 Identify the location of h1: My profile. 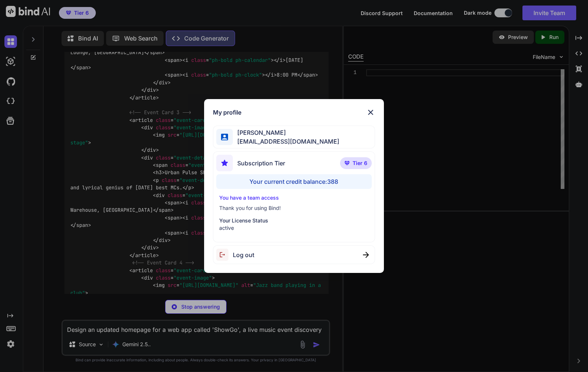
(227, 113).